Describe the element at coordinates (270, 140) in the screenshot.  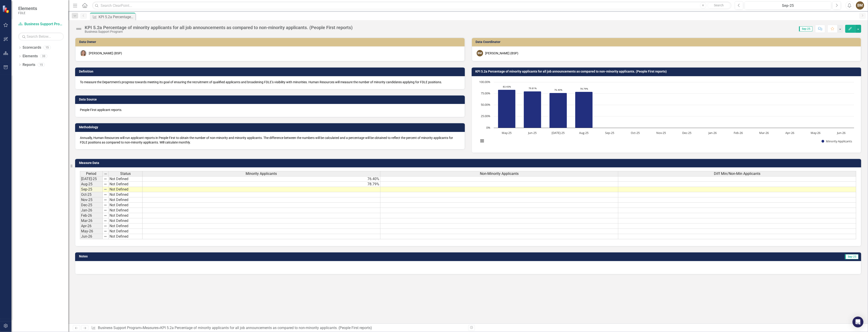
I see `p: Annually, Human Resources will run applicant reports in People First to obtain the number of non-...` at that location.